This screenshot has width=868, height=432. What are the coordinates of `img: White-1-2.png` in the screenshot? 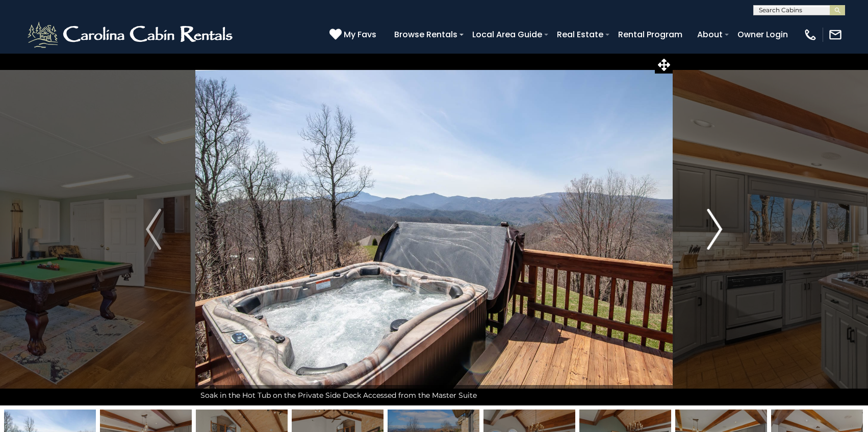 It's located at (131, 35).